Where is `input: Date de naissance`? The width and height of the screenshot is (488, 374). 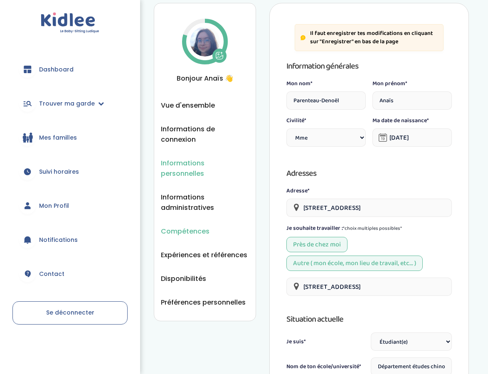 input: Date de naissance is located at coordinates (412, 138).